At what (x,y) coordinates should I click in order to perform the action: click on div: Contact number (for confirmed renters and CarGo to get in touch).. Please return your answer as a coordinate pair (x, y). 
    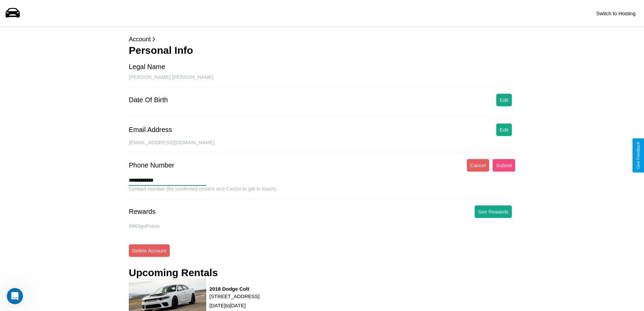
    Looking at the image, I should click on (322, 192).